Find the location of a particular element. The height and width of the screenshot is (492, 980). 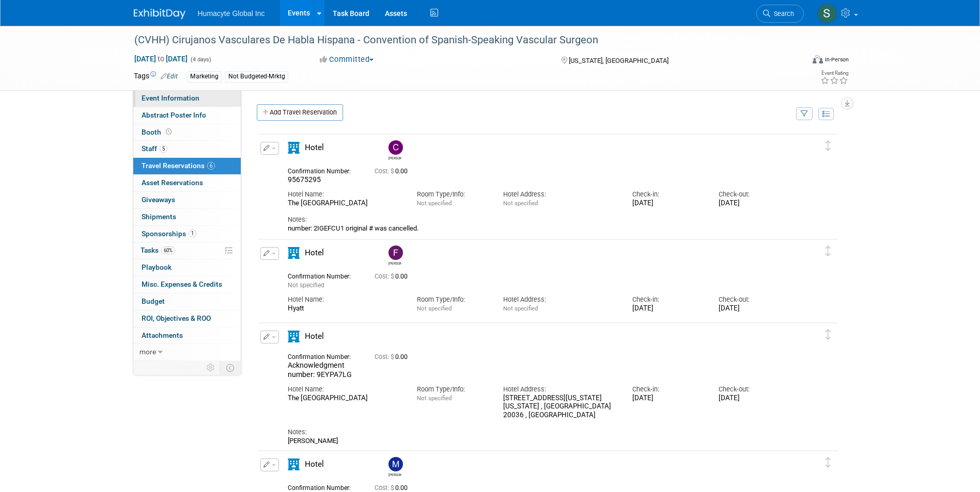

div: (CVHH) Cirujanos Vasculares De Habla Hispana - Convention of Spanish-Speaking Vascular Surgeon is located at coordinates (460, 40).